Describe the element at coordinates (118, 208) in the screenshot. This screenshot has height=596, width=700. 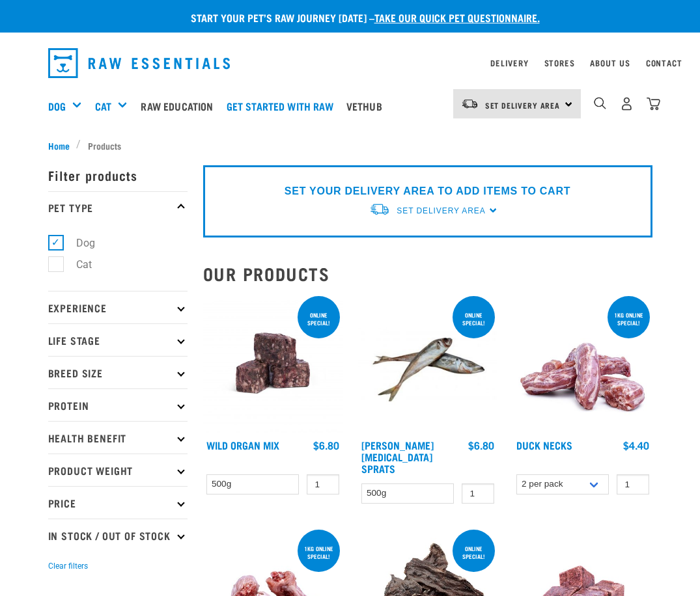
I see `p: Pet Type` at that location.